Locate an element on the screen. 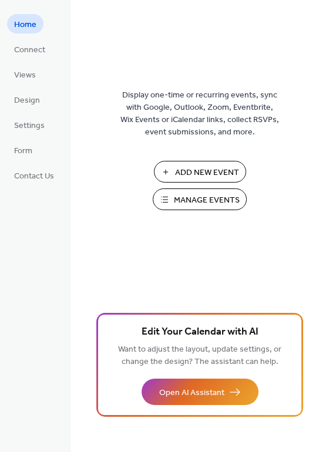 This screenshot has width=329, height=452. a: Connect is located at coordinates (29, 49).